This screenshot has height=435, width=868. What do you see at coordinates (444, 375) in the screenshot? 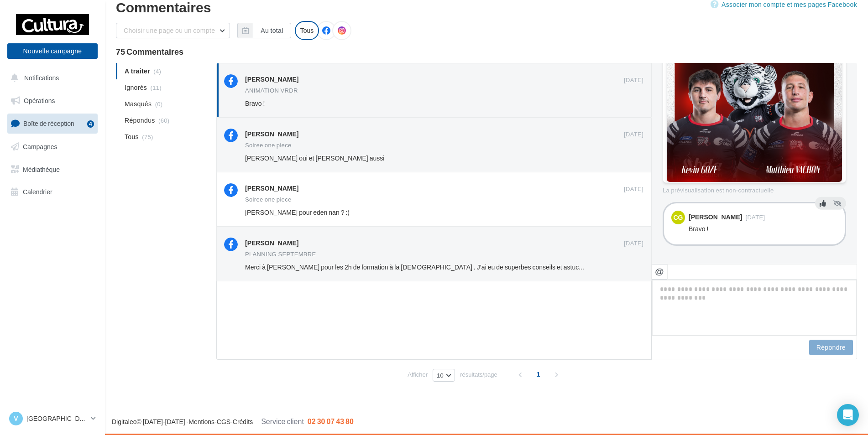
I see `button: 10` at bounding box center [444, 375].